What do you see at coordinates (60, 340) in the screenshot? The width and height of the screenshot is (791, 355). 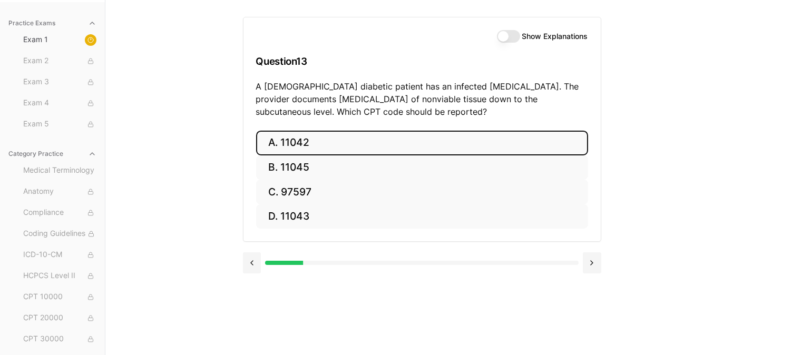 I see `span: CPT 30000` at bounding box center [60, 340].